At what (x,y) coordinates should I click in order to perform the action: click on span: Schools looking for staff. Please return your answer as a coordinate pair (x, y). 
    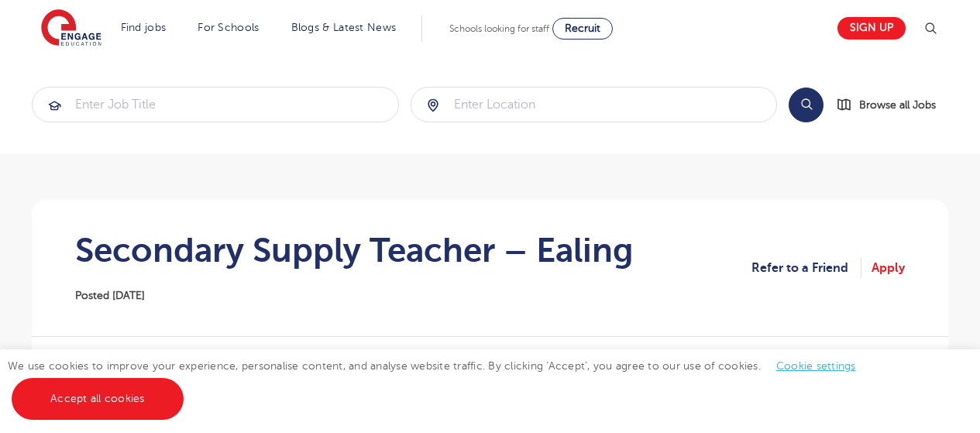
    Looking at the image, I should click on (499, 29).